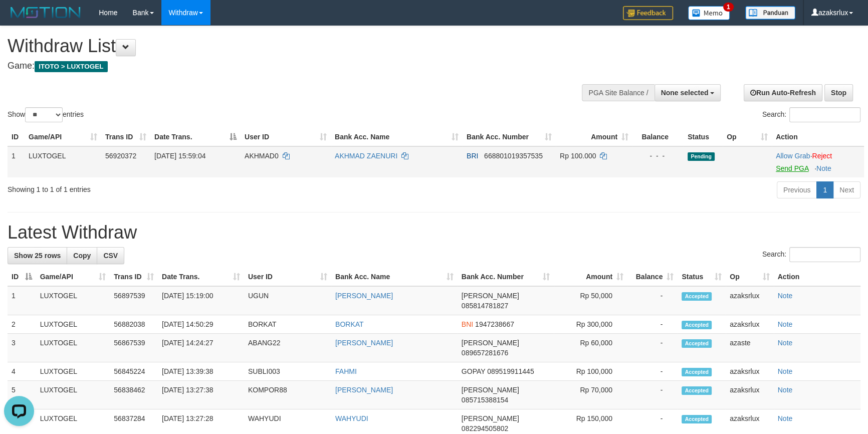  What do you see at coordinates (702, 277) in the screenshot?
I see `th: Status: activate to sort column ascending` at bounding box center [702, 277].